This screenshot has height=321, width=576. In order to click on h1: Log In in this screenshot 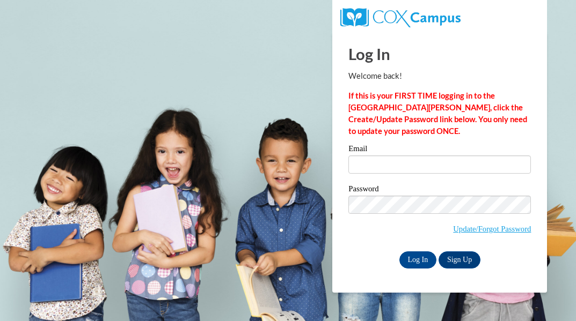, I will do `click(439, 54)`.